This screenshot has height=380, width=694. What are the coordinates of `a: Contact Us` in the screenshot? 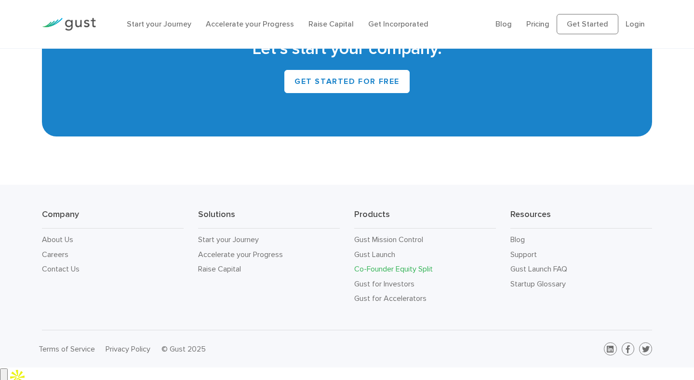 It's located at (61, 268).